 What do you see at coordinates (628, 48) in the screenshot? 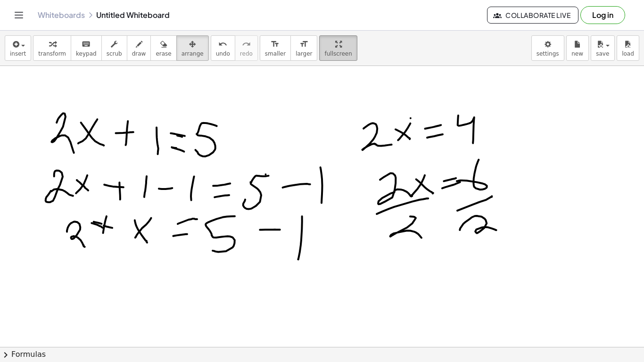
I see `button: load` at bounding box center [628, 48].